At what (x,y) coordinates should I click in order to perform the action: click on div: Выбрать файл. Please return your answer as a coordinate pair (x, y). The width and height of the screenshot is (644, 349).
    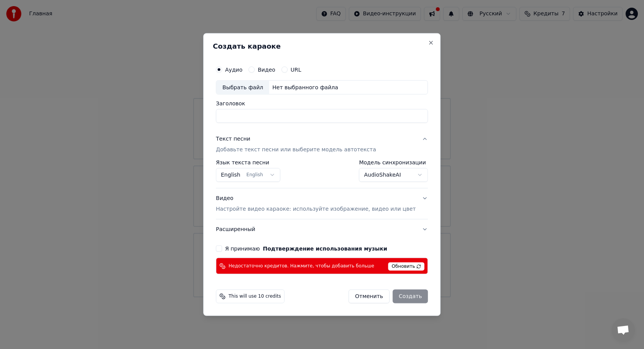
    Looking at the image, I should click on (243, 87).